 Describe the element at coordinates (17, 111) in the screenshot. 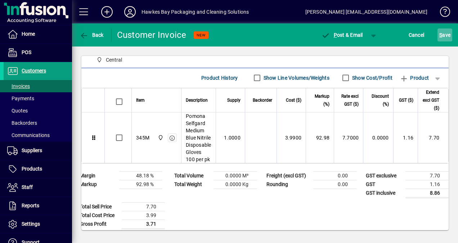

I see `span: Quotes` at that location.